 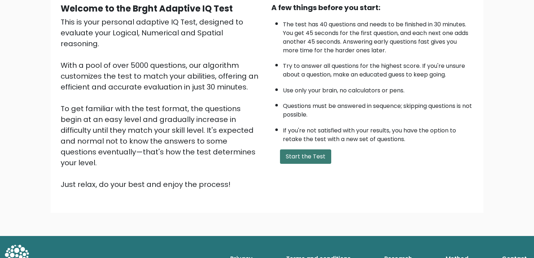 I want to click on button: Start the Test, so click(x=306, y=157).